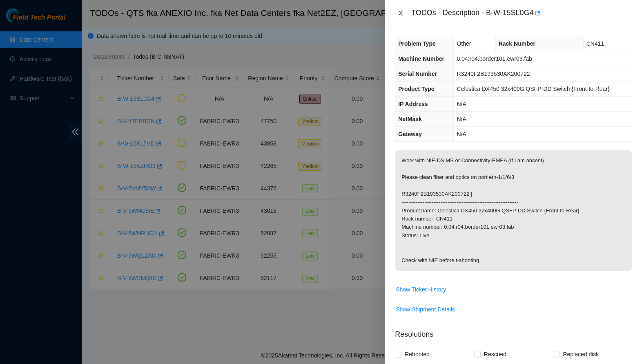 Image resolution: width=642 pixels, height=364 pixels. I want to click on span: Show Shipment Details, so click(425, 310).